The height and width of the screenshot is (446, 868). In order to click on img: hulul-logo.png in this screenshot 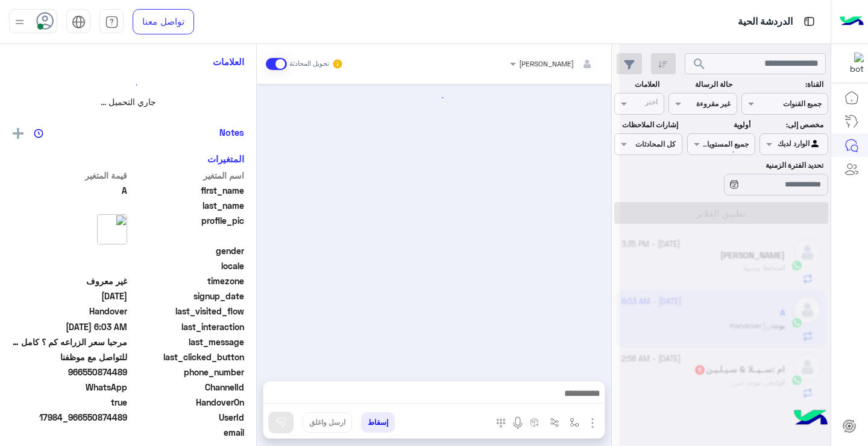, I will do `click(811, 419)`.